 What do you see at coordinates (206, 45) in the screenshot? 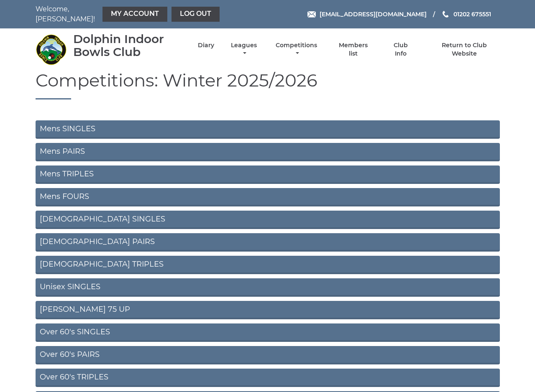
I see `a: Diary` at bounding box center [206, 45].